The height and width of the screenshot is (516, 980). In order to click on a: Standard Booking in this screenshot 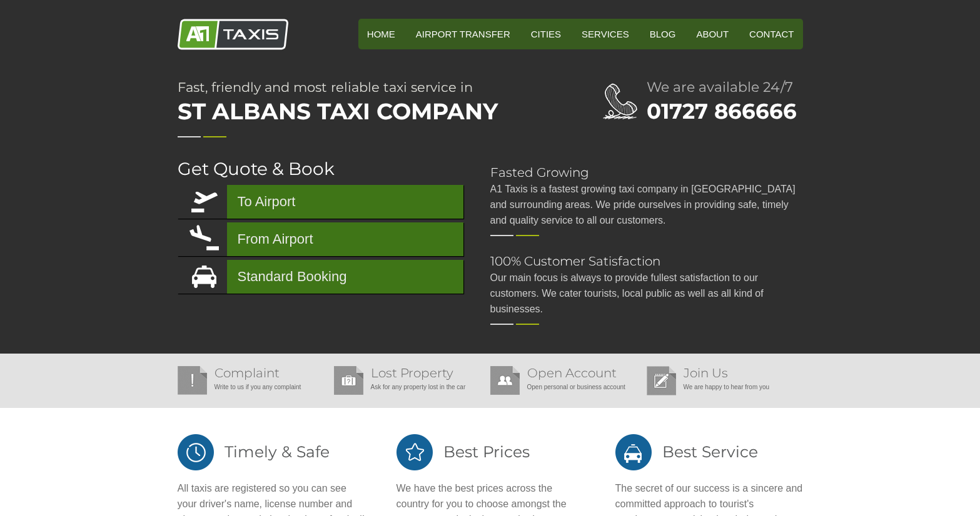, I will do `click(320, 277)`.